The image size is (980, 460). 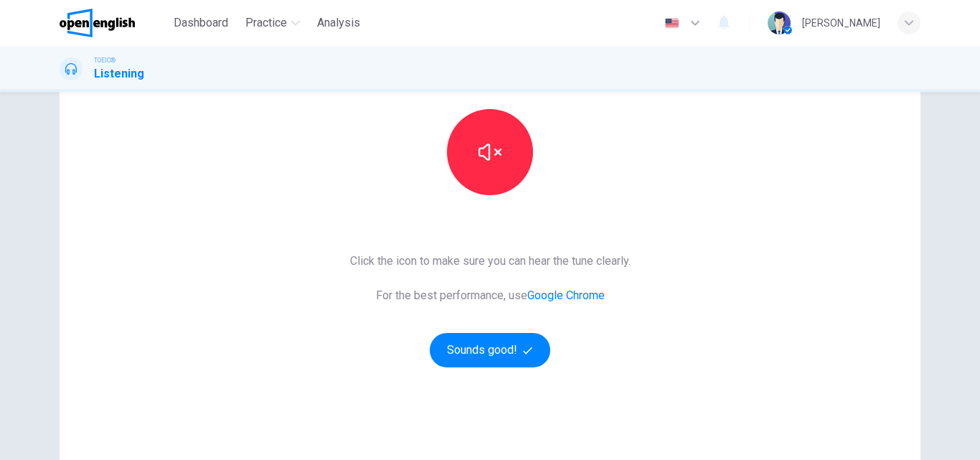 What do you see at coordinates (338, 23) in the screenshot?
I see `span: Analysis` at bounding box center [338, 23].